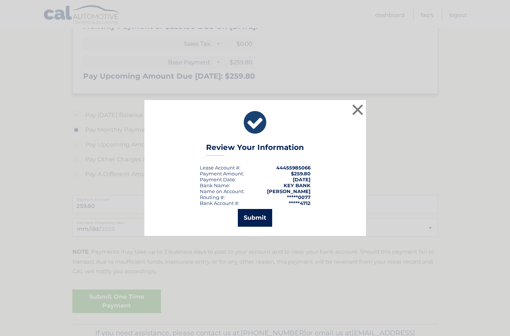 The image size is (510, 336). What do you see at coordinates (255, 149) in the screenshot?
I see `h3: Review Your Information` at bounding box center [255, 149].